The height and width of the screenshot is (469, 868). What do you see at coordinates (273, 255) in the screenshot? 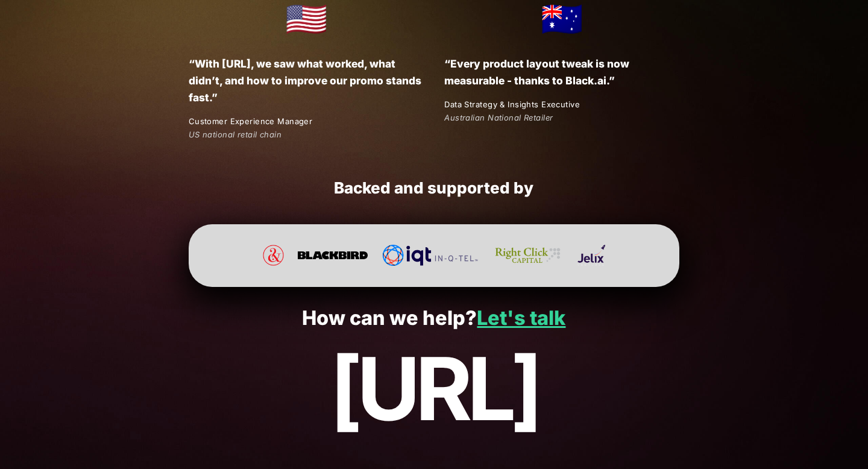
I see `img: Pan Effect Website` at bounding box center [273, 255].